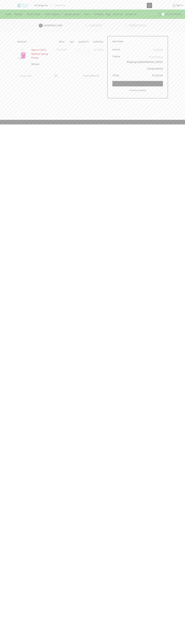 The image size is (185, 644). Describe the element at coordinates (40, 54) in the screenshot. I see `a: Heera 12X12 Battery Spray Pump` at that location.